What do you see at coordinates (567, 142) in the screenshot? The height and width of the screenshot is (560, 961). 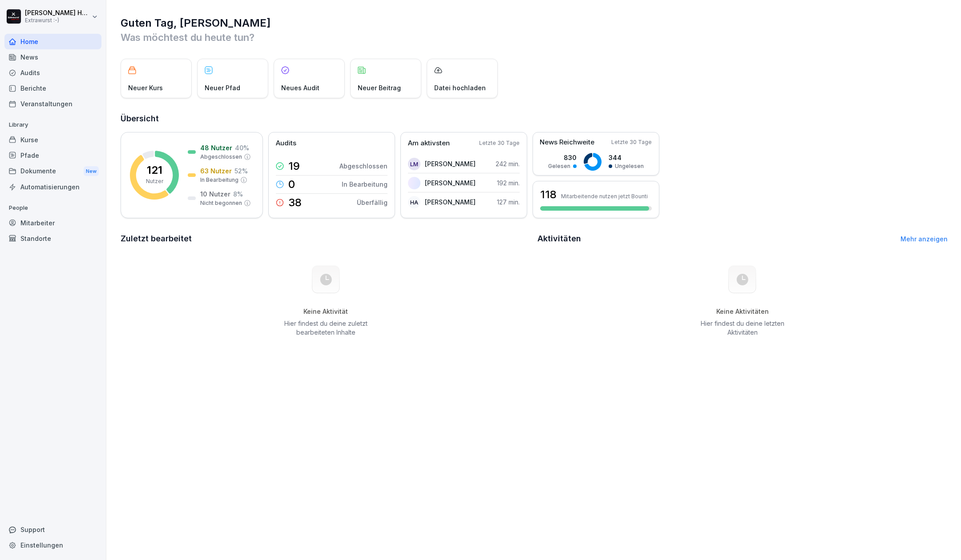 I see `p: News Reichweite` at bounding box center [567, 142].